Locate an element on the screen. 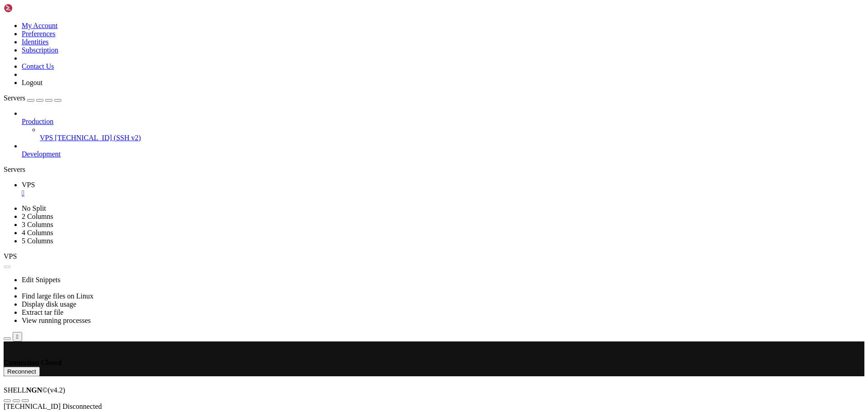 The image size is (868, 412). a: 4 Columns is located at coordinates (37, 233).